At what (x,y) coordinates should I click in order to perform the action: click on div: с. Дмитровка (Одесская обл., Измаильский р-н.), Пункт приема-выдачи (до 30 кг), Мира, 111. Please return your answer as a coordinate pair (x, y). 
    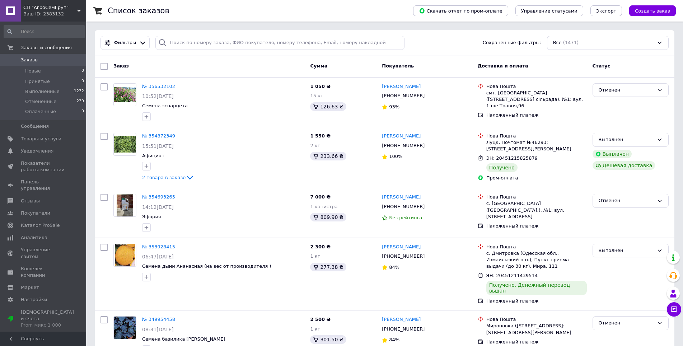
    Looking at the image, I should click on (537, 260).